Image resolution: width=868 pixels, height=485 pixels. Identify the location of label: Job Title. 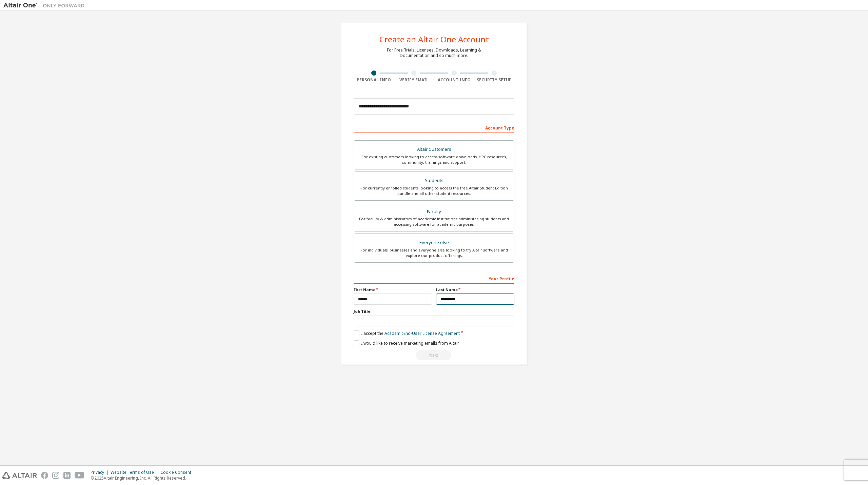
(434, 312).